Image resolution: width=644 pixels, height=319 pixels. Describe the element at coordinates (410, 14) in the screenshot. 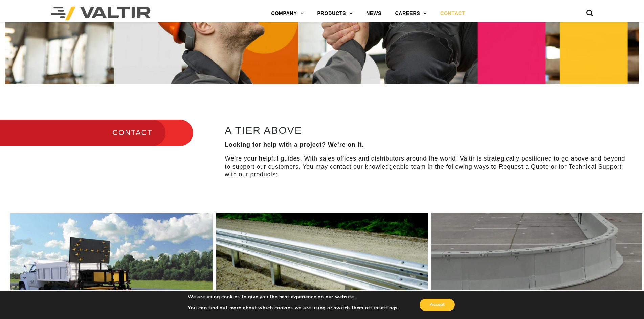

I see `a: CAREERS` at that location.